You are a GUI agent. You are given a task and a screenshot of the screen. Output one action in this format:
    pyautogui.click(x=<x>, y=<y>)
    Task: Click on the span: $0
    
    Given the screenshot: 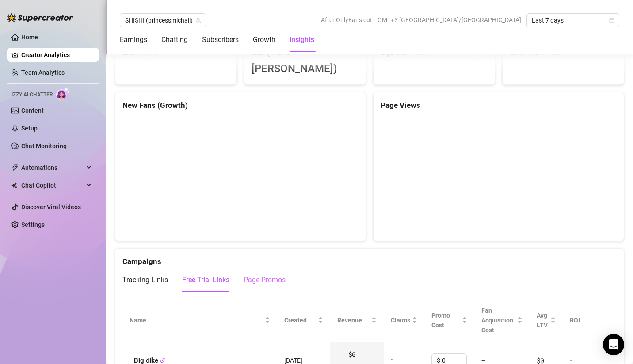 What is the action you would take?
    pyautogui.click(x=352, y=355)
    